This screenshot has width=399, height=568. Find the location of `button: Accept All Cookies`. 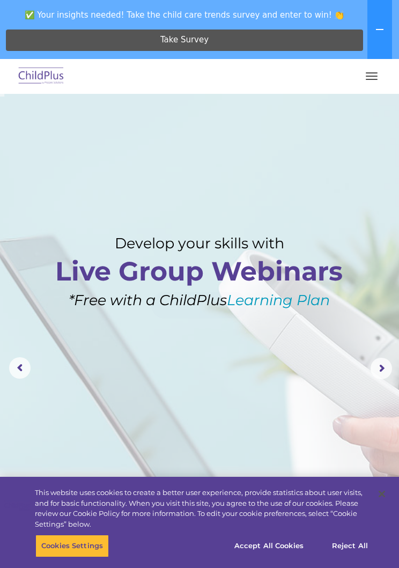

button: Accept All Cookies is located at coordinates (269, 546).